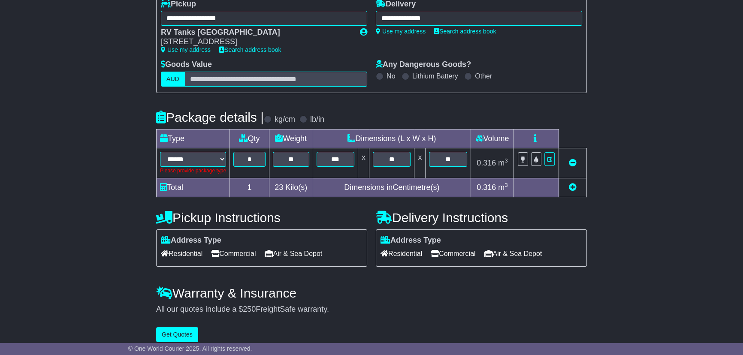  I want to click on h4: Warranty & Insurance, so click(372, 293).